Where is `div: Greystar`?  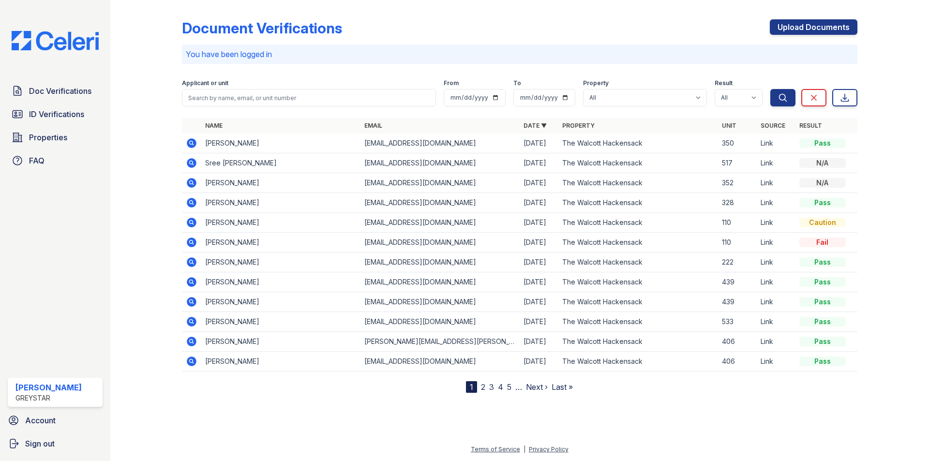 div: Greystar is located at coordinates (48, 398).